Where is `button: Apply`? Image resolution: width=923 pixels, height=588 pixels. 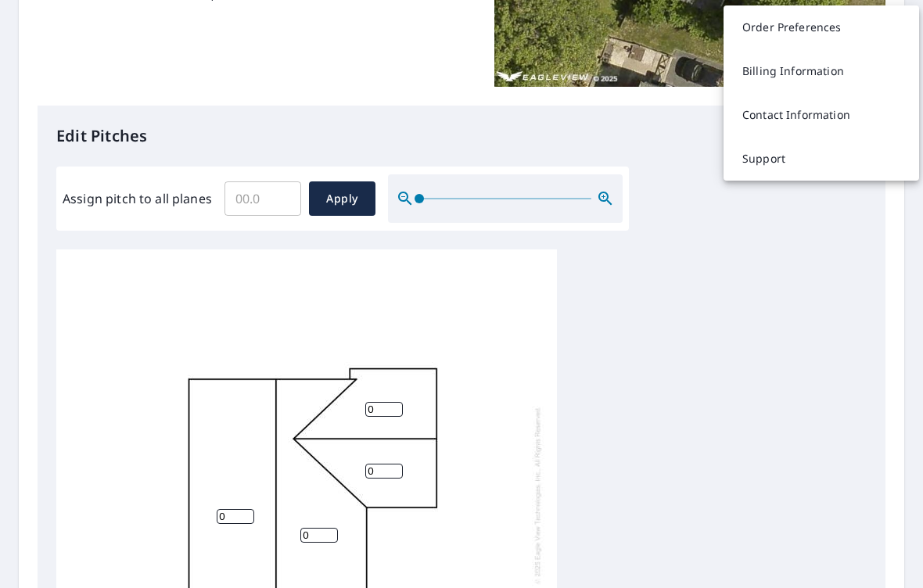
button: Apply is located at coordinates (342, 199).